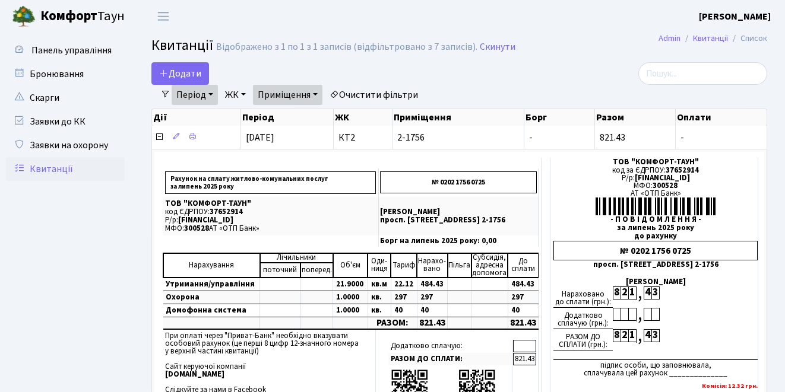 The height and width of the screenshot is (392, 785). I want to click on td: 297, so click(522, 297).